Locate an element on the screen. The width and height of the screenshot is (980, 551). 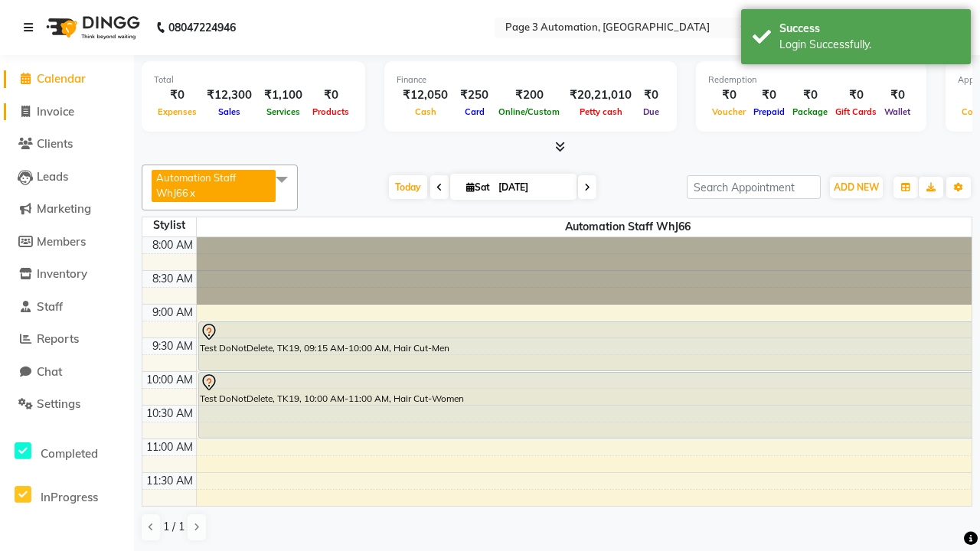
div: 8:30 AM is located at coordinates (172, 279).